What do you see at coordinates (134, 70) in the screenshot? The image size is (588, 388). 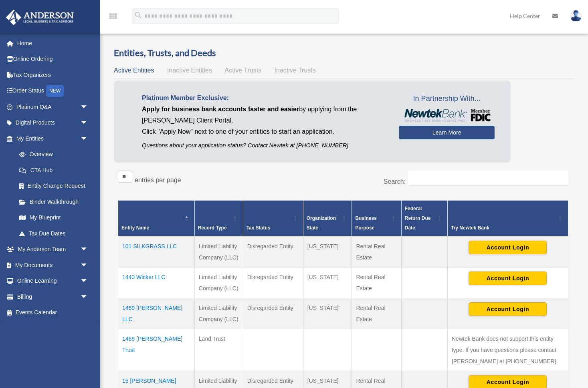 I see `span: Active Entities` at bounding box center [134, 70].